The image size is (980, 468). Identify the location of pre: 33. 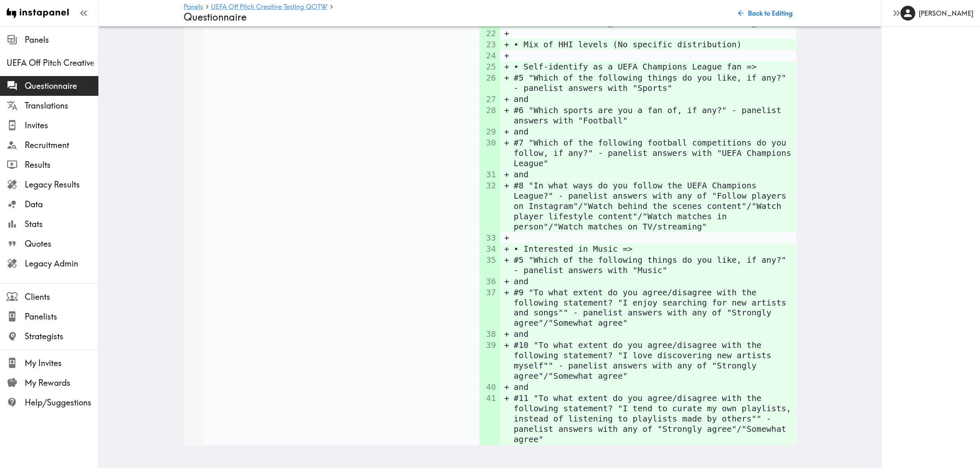
(490, 238).